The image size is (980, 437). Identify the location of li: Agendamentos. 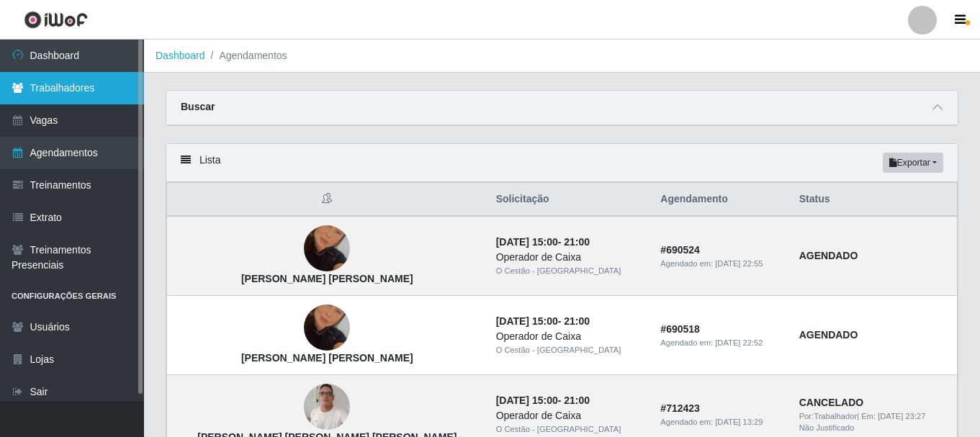
(246, 55).